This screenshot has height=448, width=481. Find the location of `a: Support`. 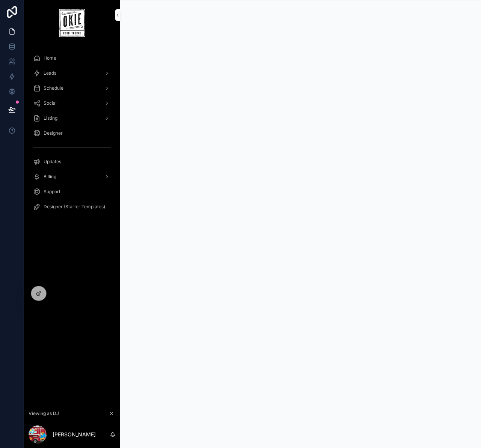

a: Support is located at coordinates (72, 192).